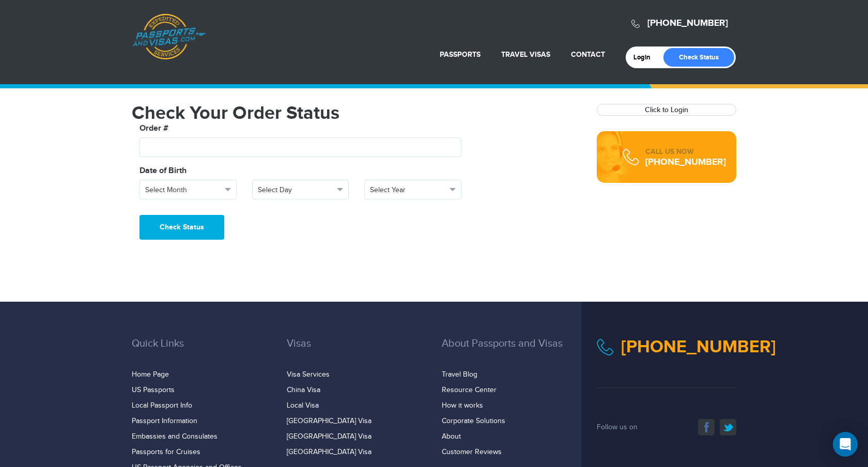  Describe the element at coordinates (303, 405) in the screenshot. I see `a: Local Visa` at that location.